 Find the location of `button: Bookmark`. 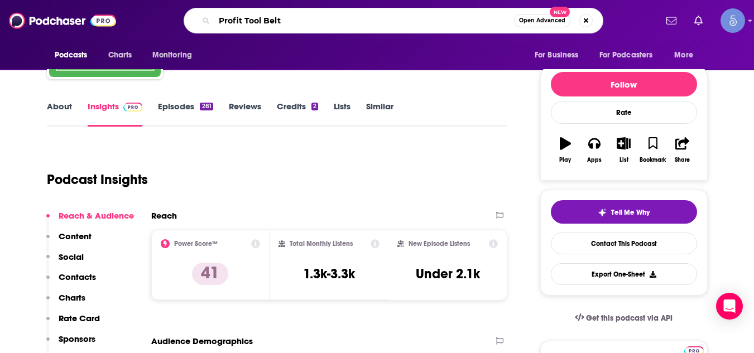

button: Bookmark is located at coordinates (653, 150).